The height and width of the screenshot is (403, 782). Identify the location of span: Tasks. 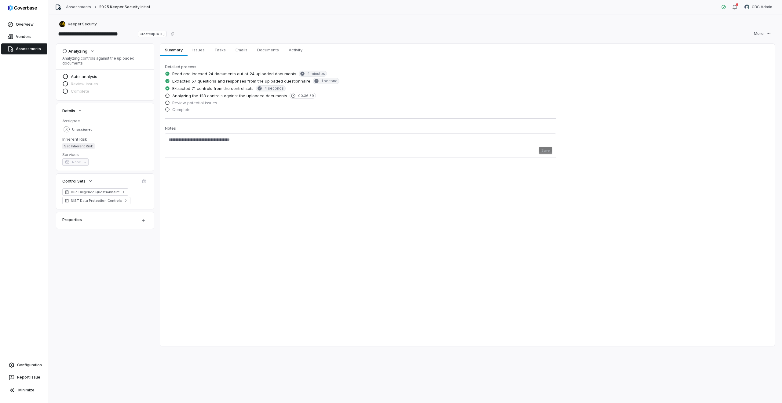
(220, 50).